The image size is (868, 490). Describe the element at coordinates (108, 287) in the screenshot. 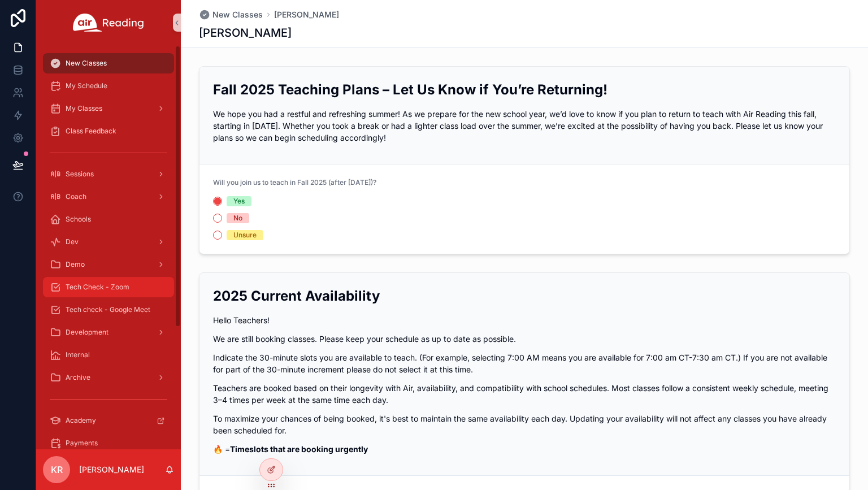

I see `a: Tech Check - Zoom` at that location.